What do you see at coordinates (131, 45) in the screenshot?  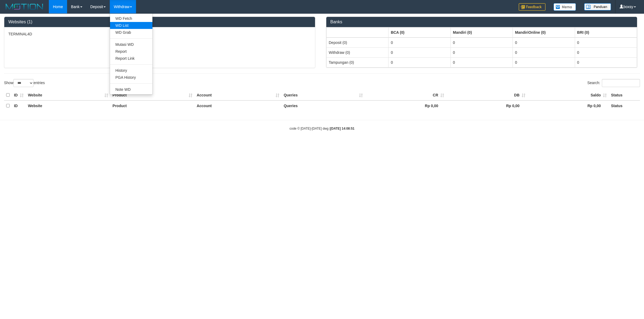 I see `a: Mutasi WD` at bounding box center [131, 45].